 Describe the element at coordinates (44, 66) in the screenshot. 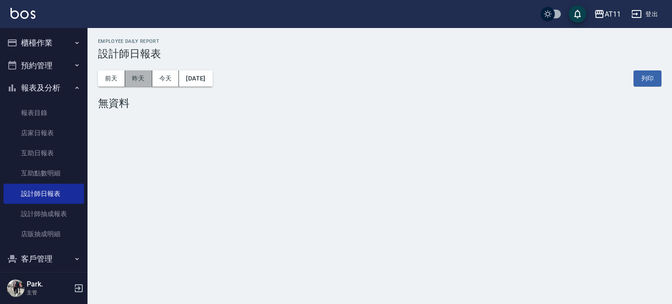

I see `button: 預約管理` at that location.